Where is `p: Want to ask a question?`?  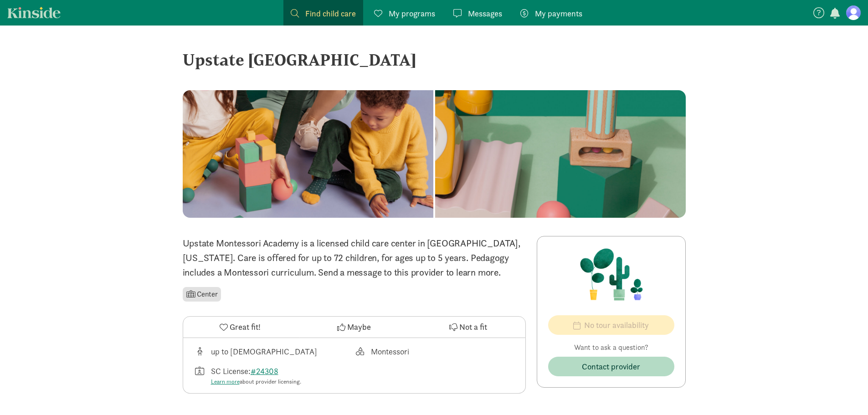
p: Want to ask a question? is located at coordinates (611, 348).